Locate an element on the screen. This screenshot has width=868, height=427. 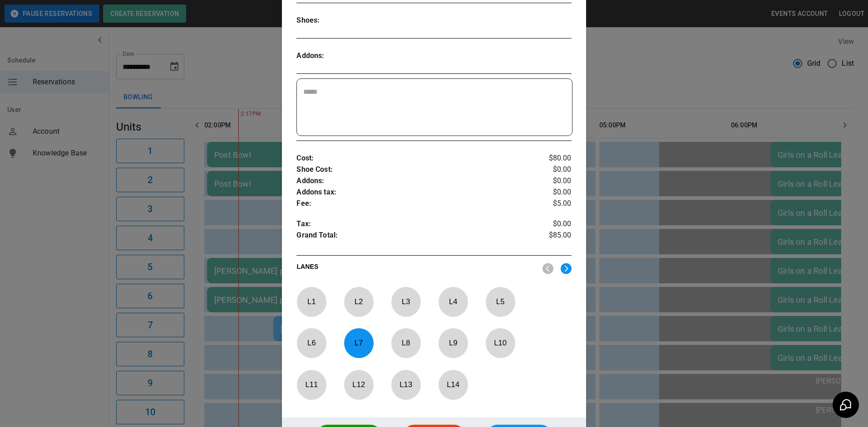
p: $85.00 is located at coordinates (548, 237).